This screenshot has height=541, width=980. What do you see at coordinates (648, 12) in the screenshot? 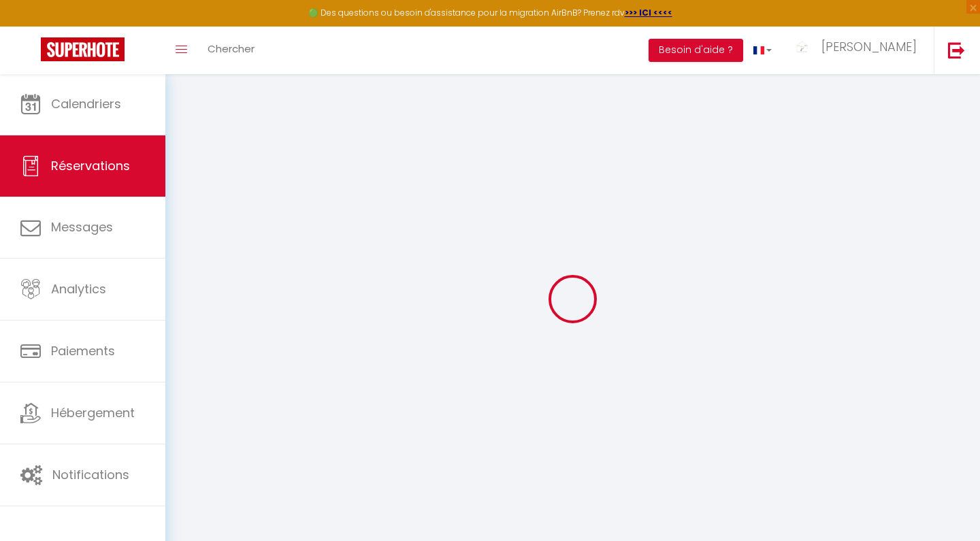
I see `a: >>> ICI <<<<` at bounding box center [648, 12].